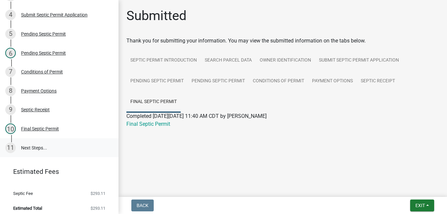 This screenshot has height=214, width=447. I want to click on a: Septic Receipt, so click(378, 81).